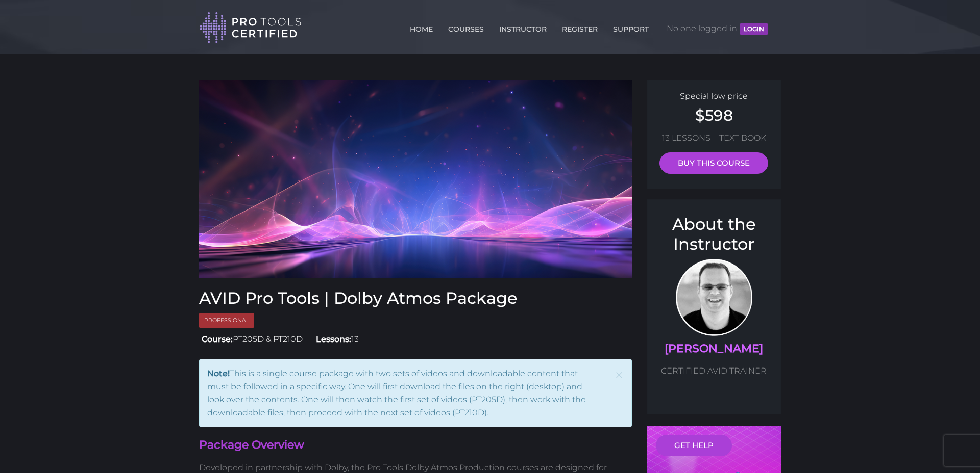 The height and width of the screenshot is (473, 980). I want to click on h3: AVID Pro Tools | Dolby Atmos Package, so click(415, 298).